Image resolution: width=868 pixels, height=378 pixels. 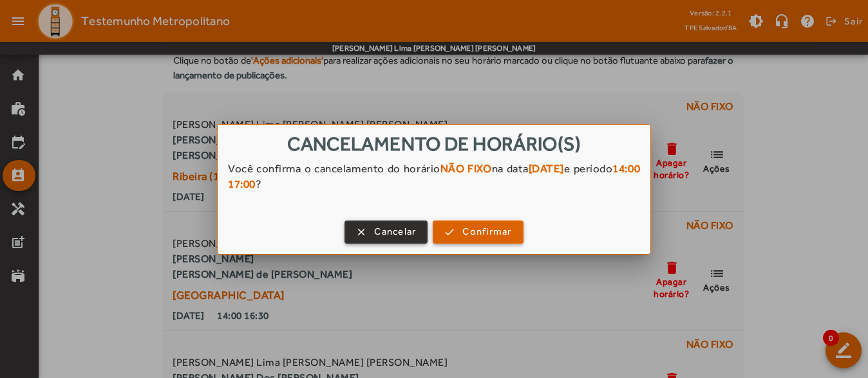 I want to click on strong: 14:00 17:00, so click(x=434, y=177).